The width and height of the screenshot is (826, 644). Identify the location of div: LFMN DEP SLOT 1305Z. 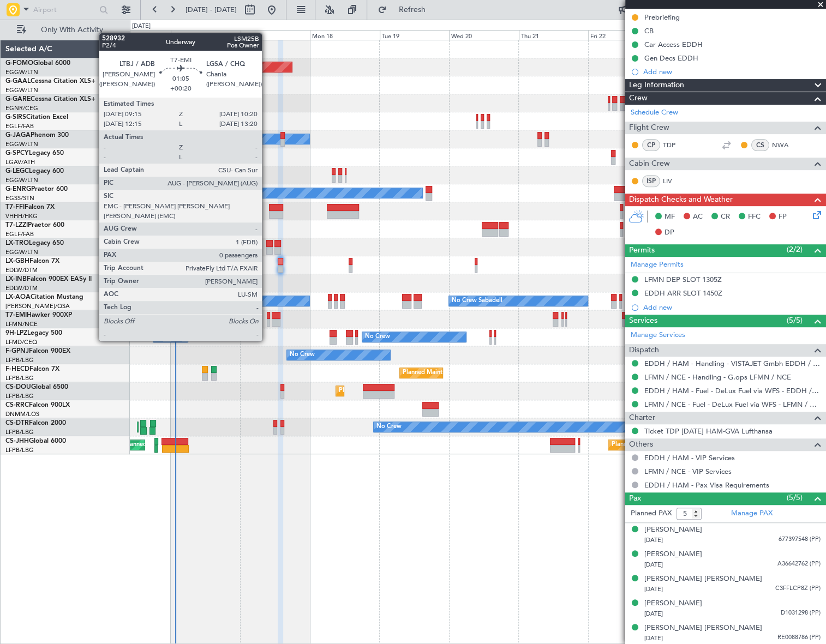
(683, 279).